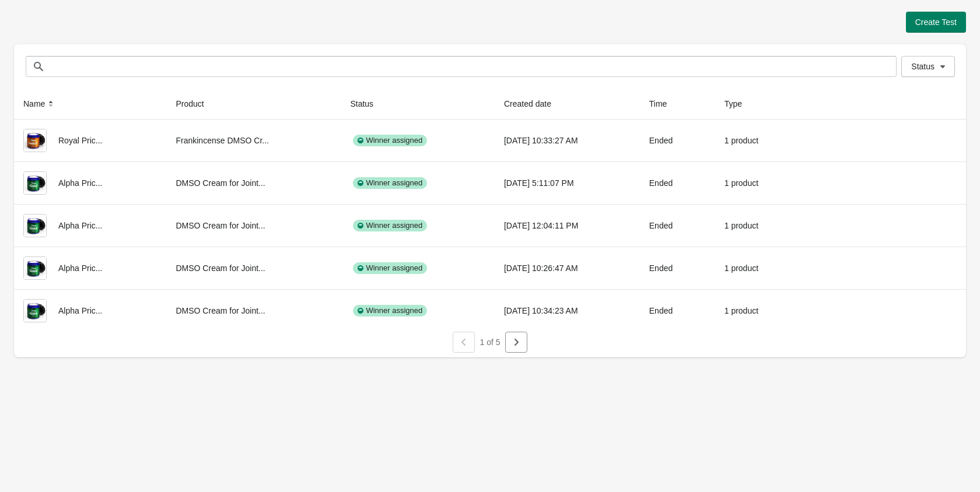  Describe the element at coordinates (253, 141) in the screenshot. I see `div: Frankincense DMSO Cr...` at that location.